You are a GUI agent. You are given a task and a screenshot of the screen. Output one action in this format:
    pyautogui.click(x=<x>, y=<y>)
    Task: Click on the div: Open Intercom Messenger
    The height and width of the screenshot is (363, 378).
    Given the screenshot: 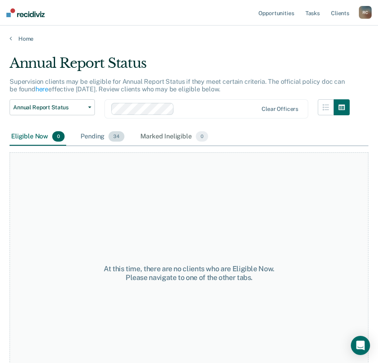 What is the action you would take?
    pyautogui.click(x=361, y=346)
    